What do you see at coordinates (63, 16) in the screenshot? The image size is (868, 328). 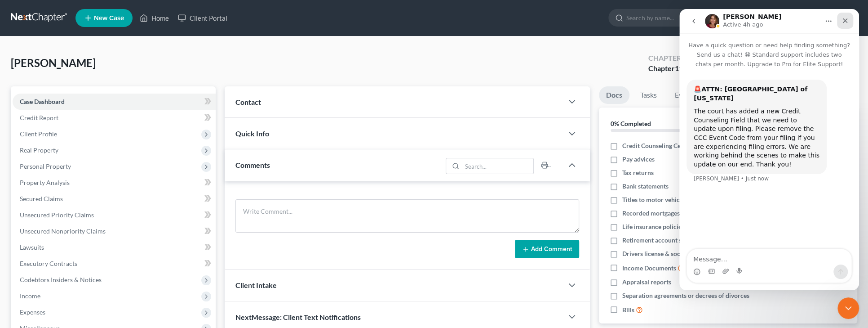 I see `p: Active 4h ago` at bounding box center [63, 16].